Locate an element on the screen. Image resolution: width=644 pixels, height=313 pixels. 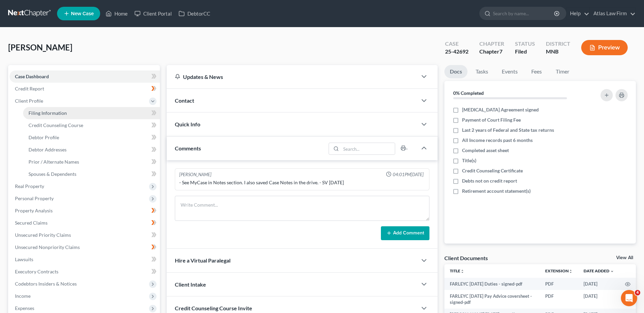
span: 7 is located at coordinates (500, 51).